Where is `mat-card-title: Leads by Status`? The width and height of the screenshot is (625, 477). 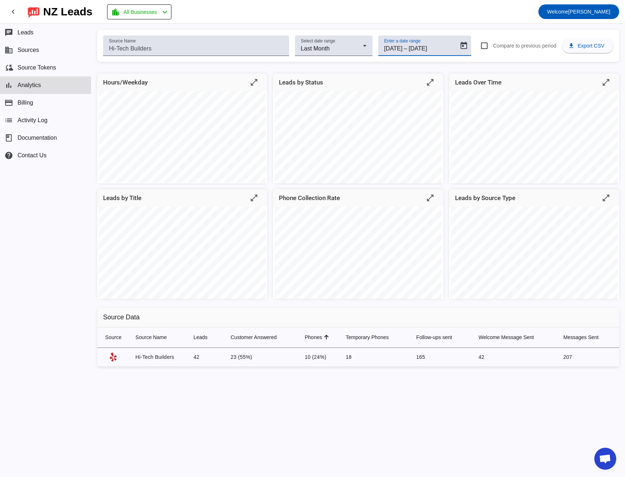
mat-card-title: Leads by Status is located at coordinates (301, 82).